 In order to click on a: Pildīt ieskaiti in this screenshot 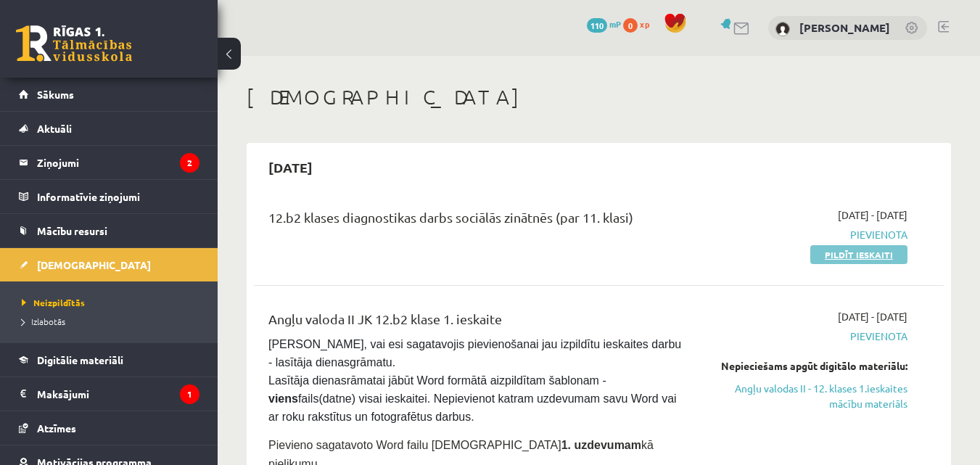, I will do `click(858, 255)`.